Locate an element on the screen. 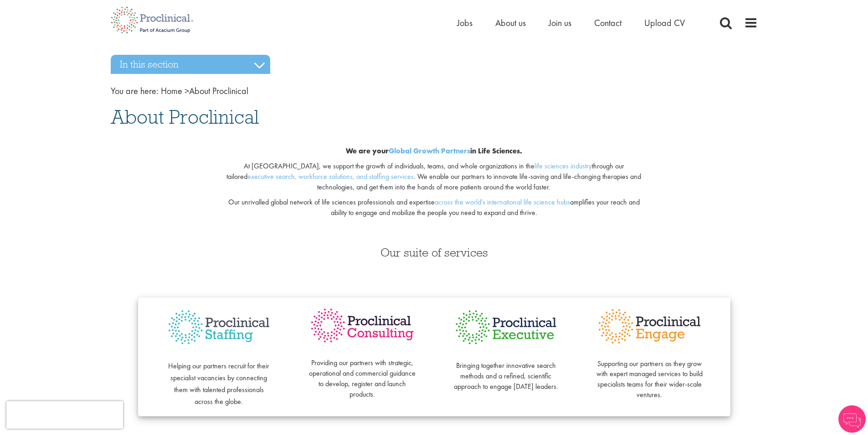  b: We are your in Life Sciences. is located at coordinates (434, 150).